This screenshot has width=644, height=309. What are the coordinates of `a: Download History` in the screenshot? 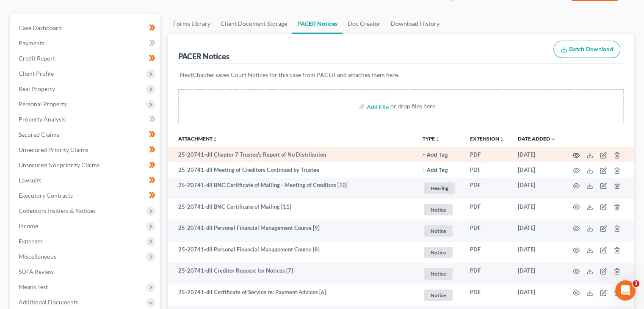 It's located at (415, 24).